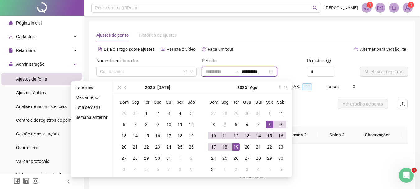 Image resolution: width=420 pixels, height=189 pixels. I want to click on td: 2025-07-14, so click(135, 136).